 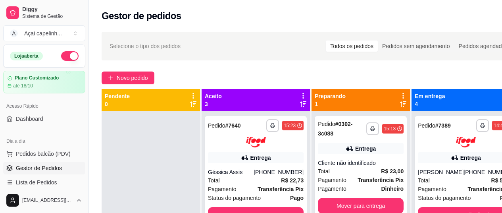 What do you see at coordinates (233, 125) in the screenshot?
I see `strong: # 7640` at bounding box center [233, 125].